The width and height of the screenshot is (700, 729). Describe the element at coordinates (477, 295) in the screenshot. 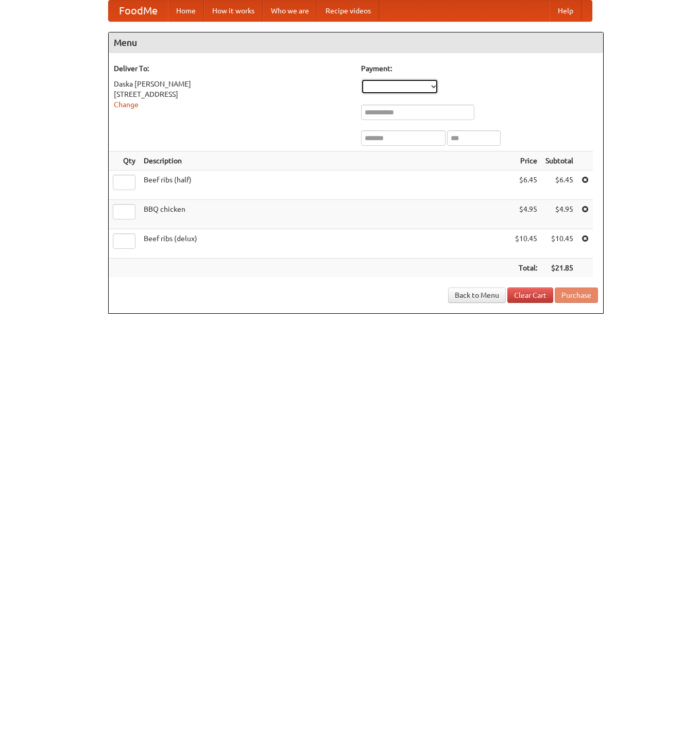

I see `a: Back to Menu` at that location.